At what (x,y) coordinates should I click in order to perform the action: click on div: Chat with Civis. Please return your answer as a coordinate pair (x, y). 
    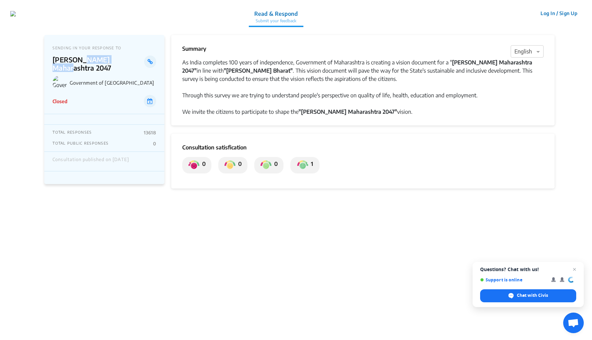
    Looking at the image, I should click on (528, 296).